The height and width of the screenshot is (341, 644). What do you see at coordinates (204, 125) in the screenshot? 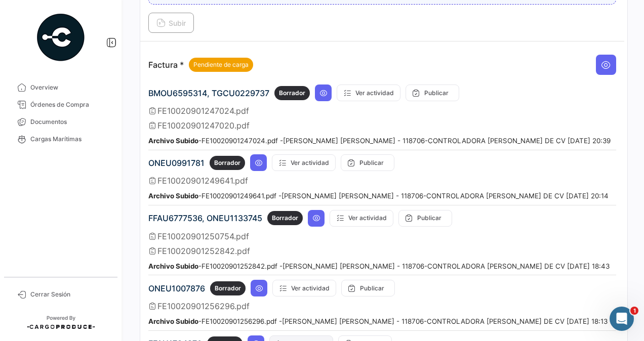
I see `span: FE10020901247020.pdf` at bounding box center [204, 125].